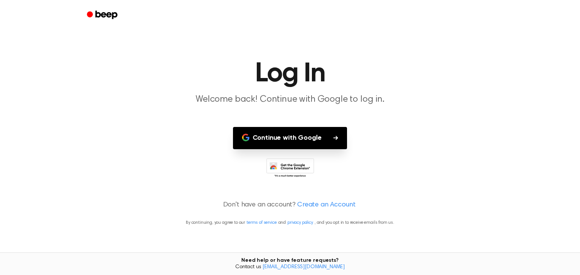  I want to click on a: Beep, so click(103, 15).